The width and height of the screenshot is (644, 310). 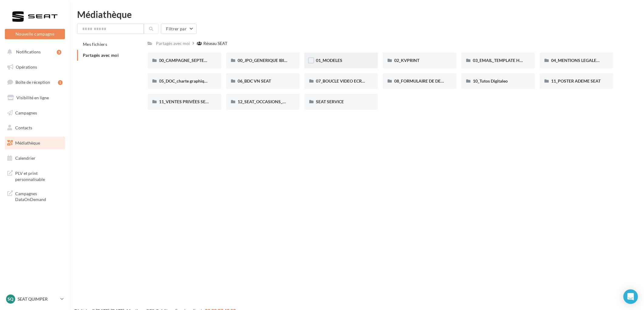 What do you see at coordinates (25, 158) in the screenshot?
I see `span: Calendrier` at bounding box center [25, 158].